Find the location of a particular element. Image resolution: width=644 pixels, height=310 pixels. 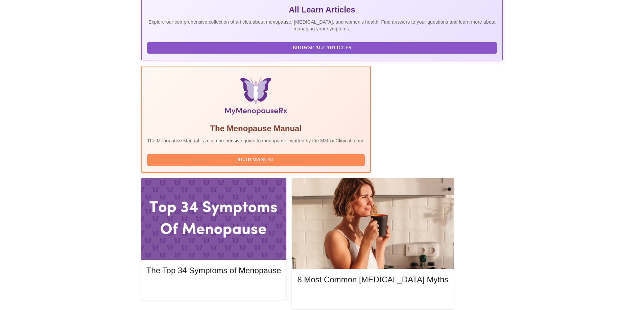

span: Browse All Articles is located at coordinates (322, 48).